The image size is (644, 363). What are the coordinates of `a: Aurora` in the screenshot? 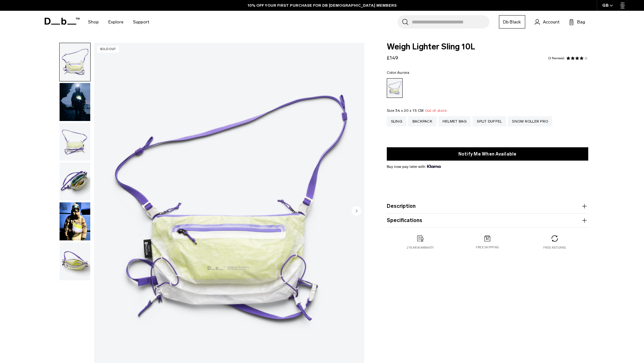 It's located at (394, 88).